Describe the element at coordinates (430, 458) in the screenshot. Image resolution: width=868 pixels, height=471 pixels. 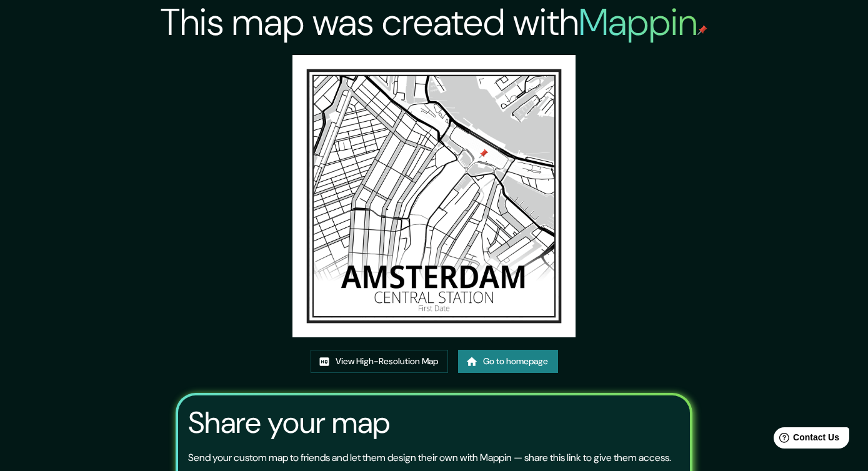
I see `p: Send your custom map to friends and let them design their own with Mappin — share this link to gi...` at that location.